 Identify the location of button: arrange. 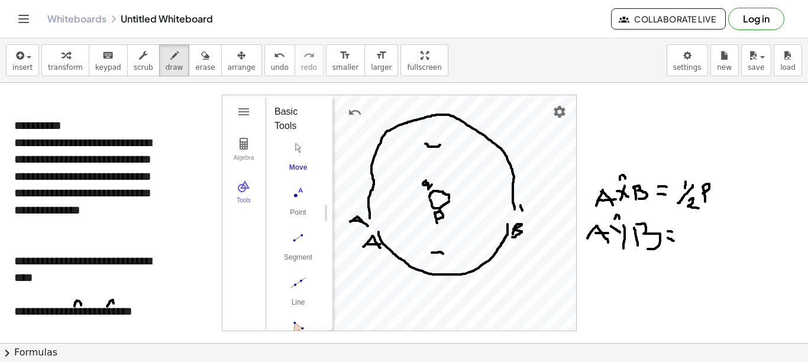
(241, 60).